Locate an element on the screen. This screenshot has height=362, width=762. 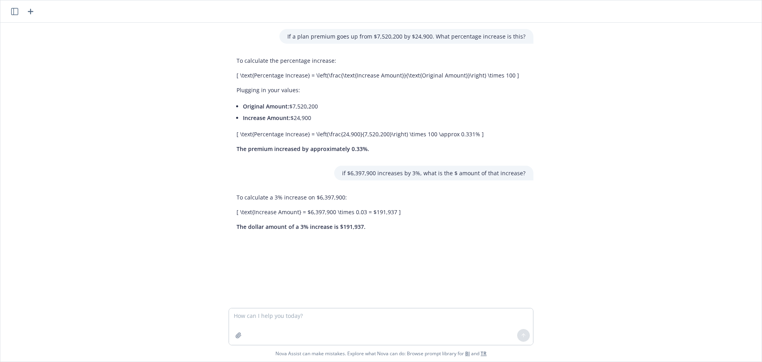
a: TR is located at coordinates (484, 353).